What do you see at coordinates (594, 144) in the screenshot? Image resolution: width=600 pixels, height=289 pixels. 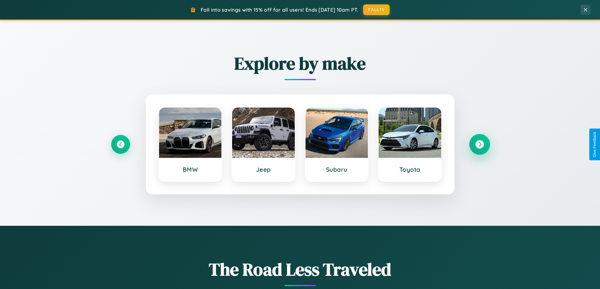 I see `div: Give Feedback` at bounding box center [594, 144].